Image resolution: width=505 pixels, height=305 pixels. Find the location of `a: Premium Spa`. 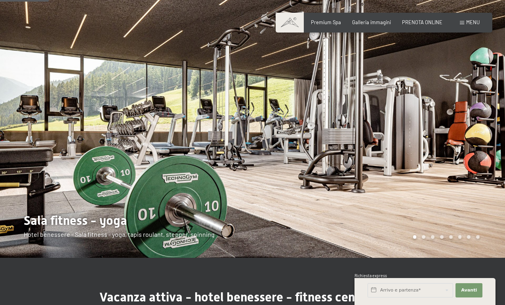

a: Premium Spa is located at coordinates (326, 22).